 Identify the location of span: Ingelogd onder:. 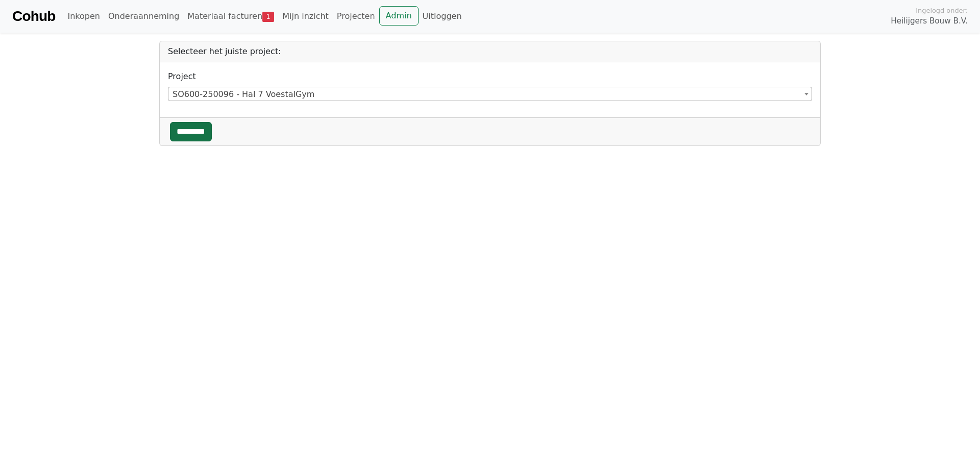
(942, 10).